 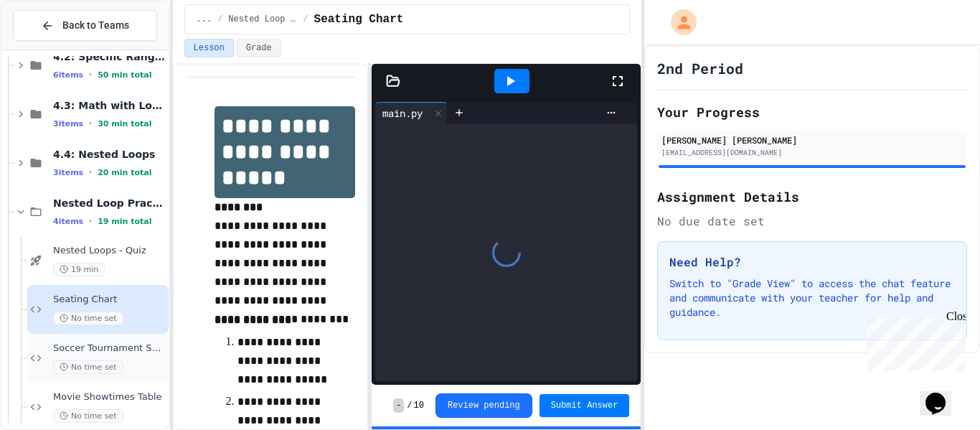 I want to click on button: Lesson, so click(x=208, y=48).